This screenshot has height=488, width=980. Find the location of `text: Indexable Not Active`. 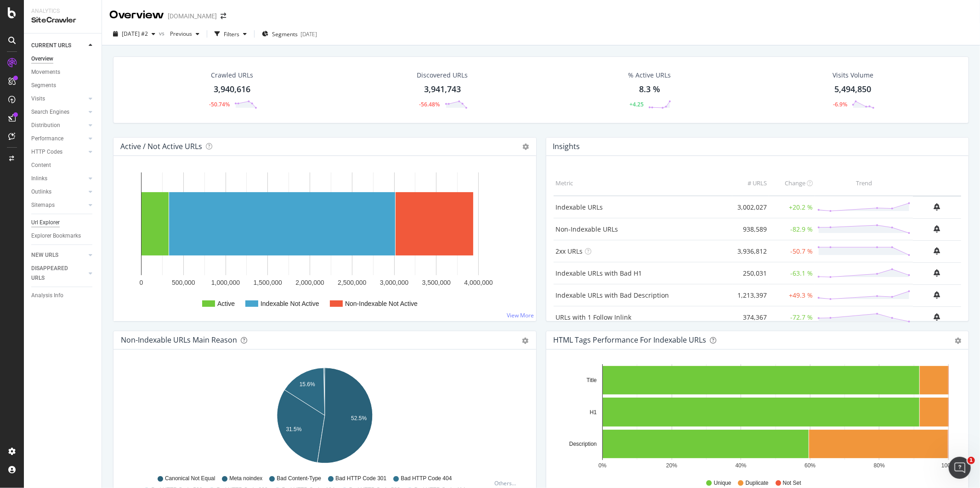

text: Indexable Not Active is located at coordinates (289, 304).